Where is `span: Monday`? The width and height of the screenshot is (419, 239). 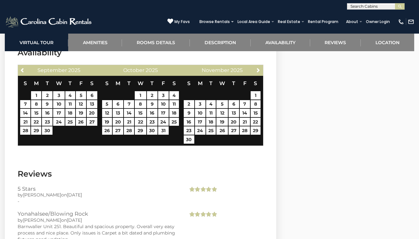 span: Monday is located at coordinates (200, 83).